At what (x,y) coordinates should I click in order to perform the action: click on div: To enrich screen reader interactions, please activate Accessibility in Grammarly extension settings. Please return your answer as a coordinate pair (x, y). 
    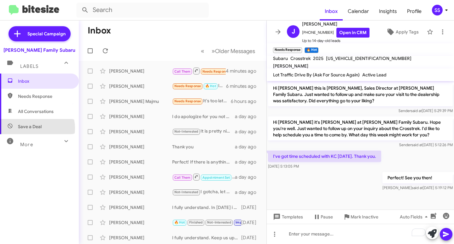
    Looking at the image, I should click on (360, 233).